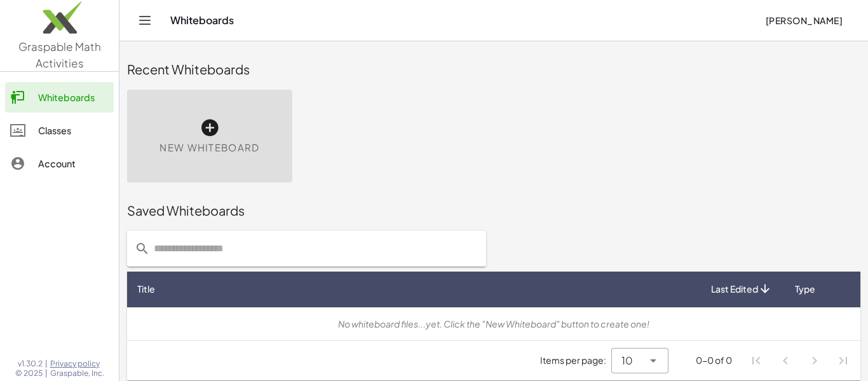 The width and height of the screenshot is (868, 381). I want to click on div: No whiteboard files...yet. Click the "New Whiteboard" button to create one!, so click(493, 323).